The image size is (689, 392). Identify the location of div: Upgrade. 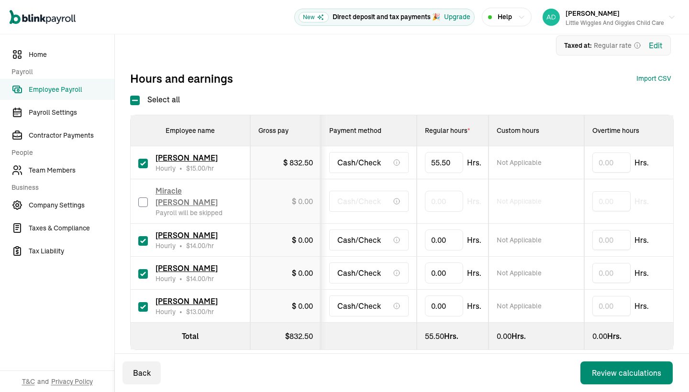
(457, 17).